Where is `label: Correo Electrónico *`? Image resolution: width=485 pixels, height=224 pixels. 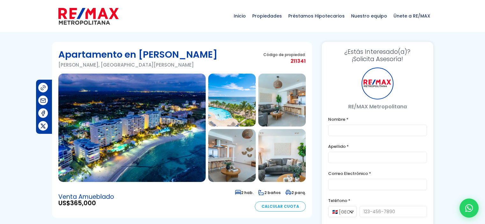
label: Correo Electrónico * is located at coordinates (378, 173).